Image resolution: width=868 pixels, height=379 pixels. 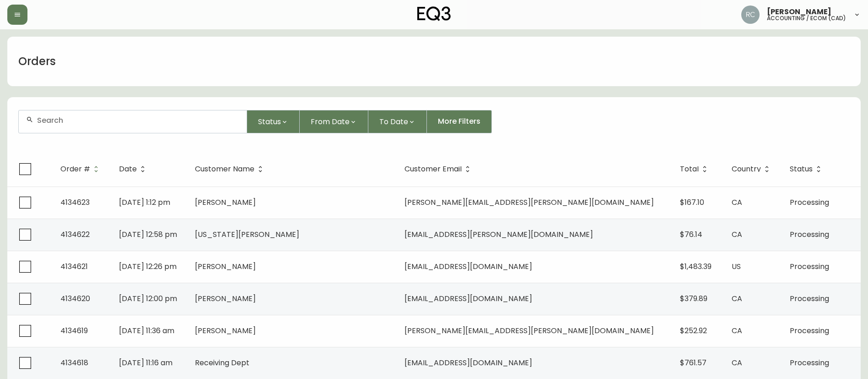 What do you see at coordinates (694, 298) in the screenshot?
I see `span: $379.89` at bounding box center [694, 298].